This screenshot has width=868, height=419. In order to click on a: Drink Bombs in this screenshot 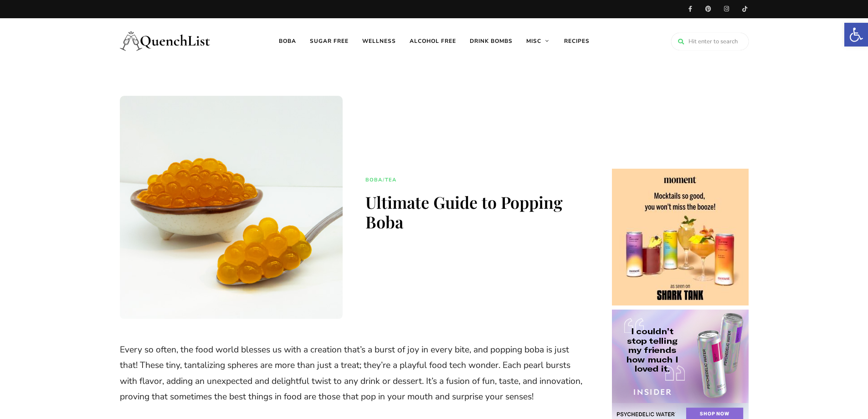, I will do `click(491, 41)`.